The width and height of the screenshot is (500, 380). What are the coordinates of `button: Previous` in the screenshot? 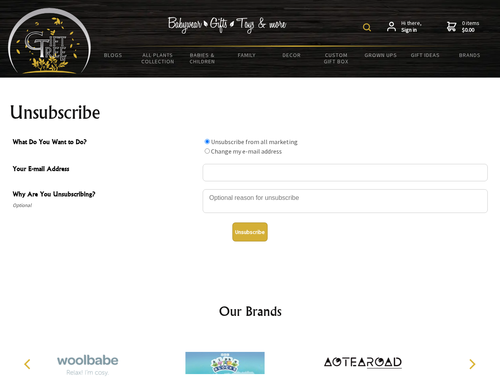 It's located at (28, 364).